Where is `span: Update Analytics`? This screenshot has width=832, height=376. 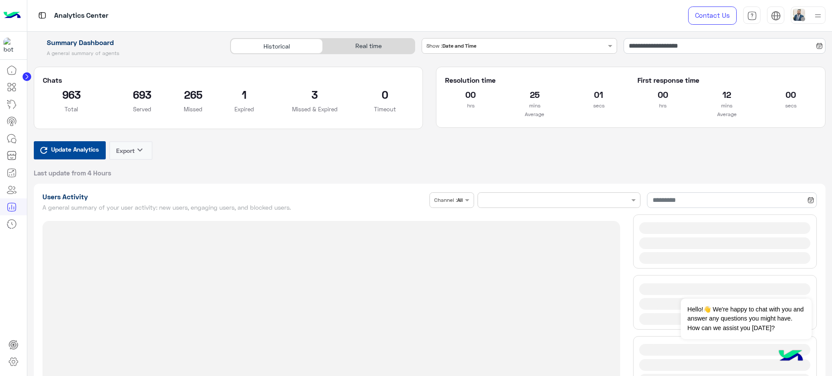 span: Update Analytics is located at coordinates (75, 149).